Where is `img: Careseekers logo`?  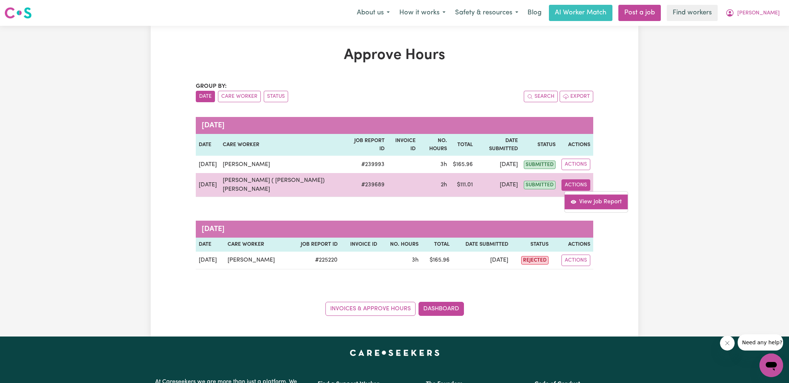
img: Careseekers logo is located at coordinates (18, 13).